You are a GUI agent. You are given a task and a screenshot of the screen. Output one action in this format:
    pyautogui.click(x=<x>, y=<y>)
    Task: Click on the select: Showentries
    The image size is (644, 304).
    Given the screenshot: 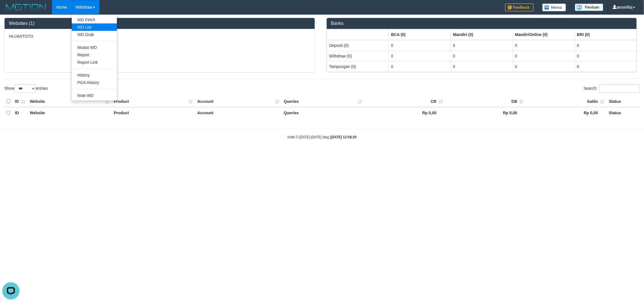 What is the action you would take?
    pyautogui.click(x=25, y=89)
    